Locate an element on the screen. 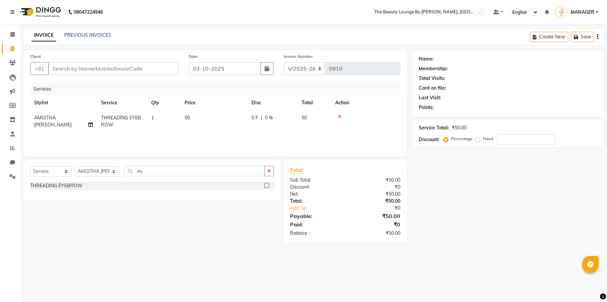  div: Card on file: is located at coordinates (432, 88).